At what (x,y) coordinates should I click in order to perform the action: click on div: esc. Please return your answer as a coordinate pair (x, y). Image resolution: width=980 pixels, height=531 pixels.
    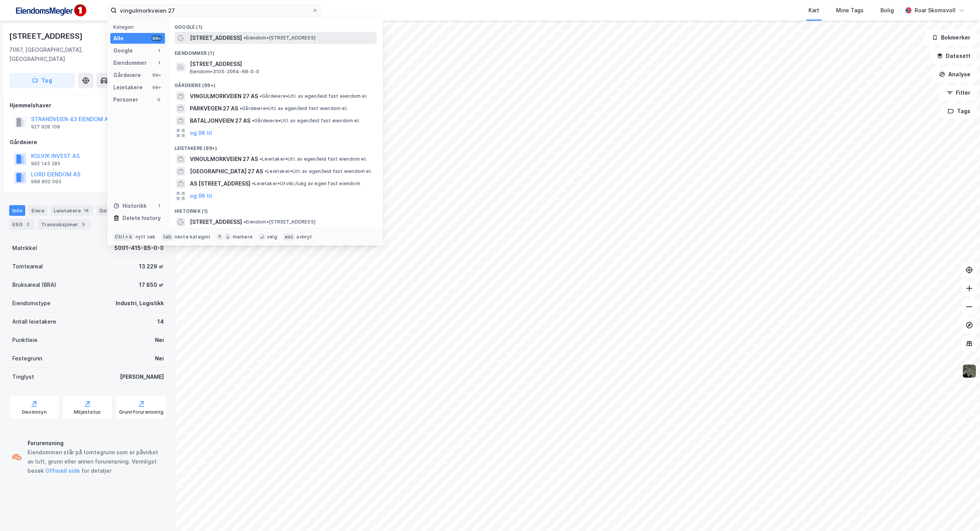
    Looking at the image, I should click on (289, 237).